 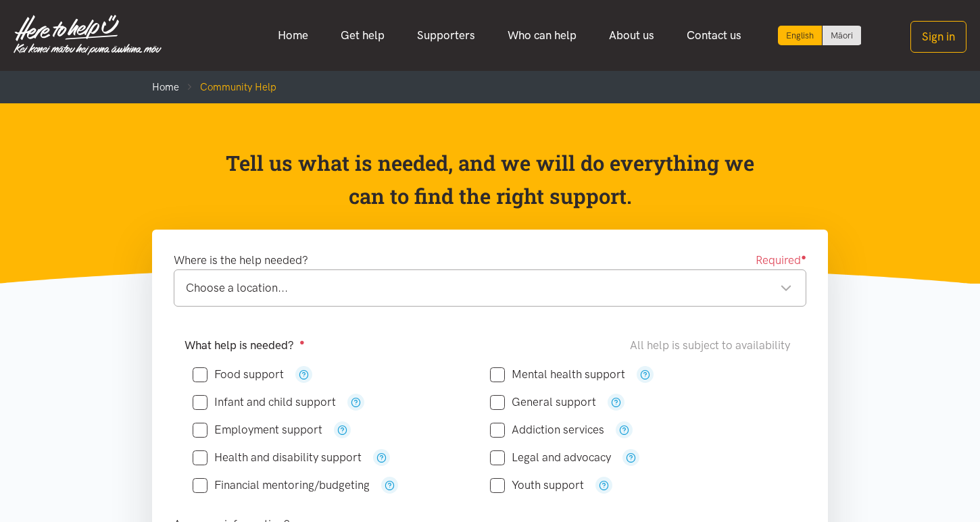 What do you see at coordinates (841, 35) in the screenshot?
I see `a: Switch to Te Reo Māori` at bounding box center [841, 35].